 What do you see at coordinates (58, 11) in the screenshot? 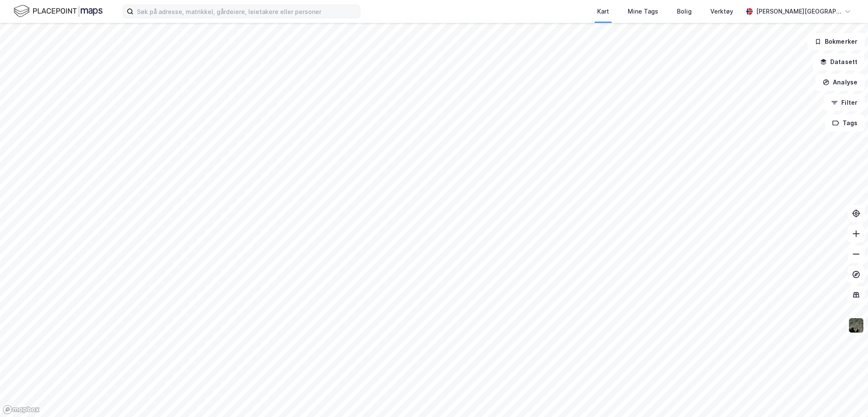
I see `img: logo.f888ab2527a4732fd821a326f86c7f29.svg` at bounding box center [58, 11].